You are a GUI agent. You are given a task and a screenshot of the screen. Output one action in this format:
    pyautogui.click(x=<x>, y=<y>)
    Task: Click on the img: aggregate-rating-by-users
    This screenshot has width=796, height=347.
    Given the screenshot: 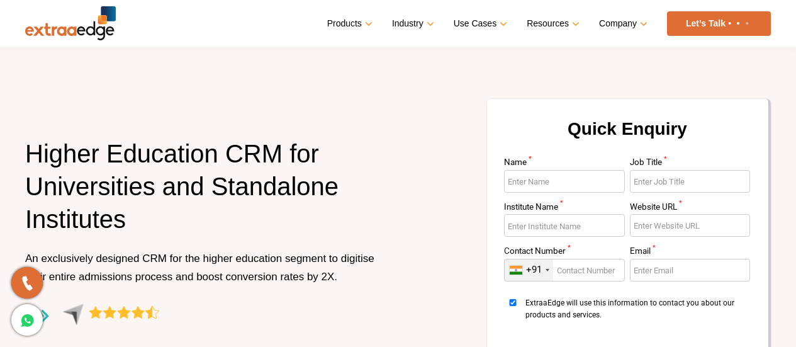 What is the action you would take?
    pyautogui.click(x=92, y=316)
    